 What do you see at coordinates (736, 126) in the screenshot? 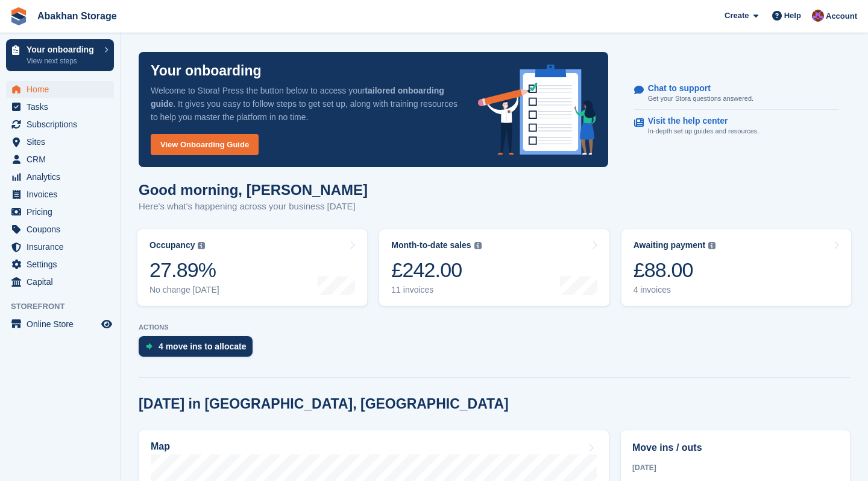
I see `a: Visit the help center In-depth set up guides and resources.` at bounding box center [736, 126].